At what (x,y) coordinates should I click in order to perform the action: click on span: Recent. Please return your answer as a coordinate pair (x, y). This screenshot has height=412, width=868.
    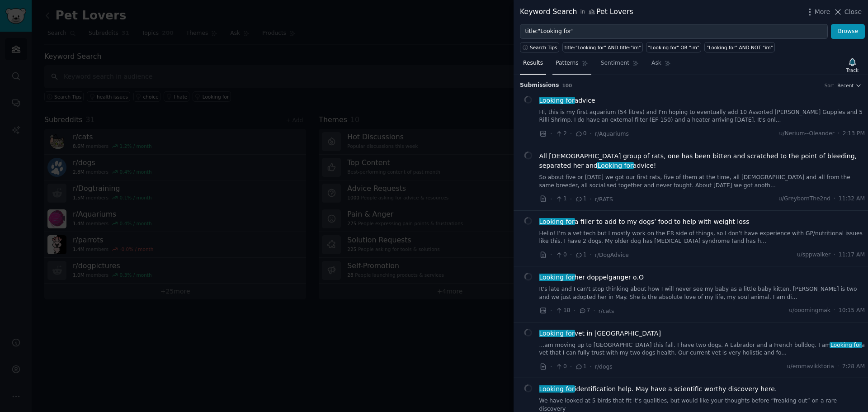
    Looking at the image, I should click on (846, 85).